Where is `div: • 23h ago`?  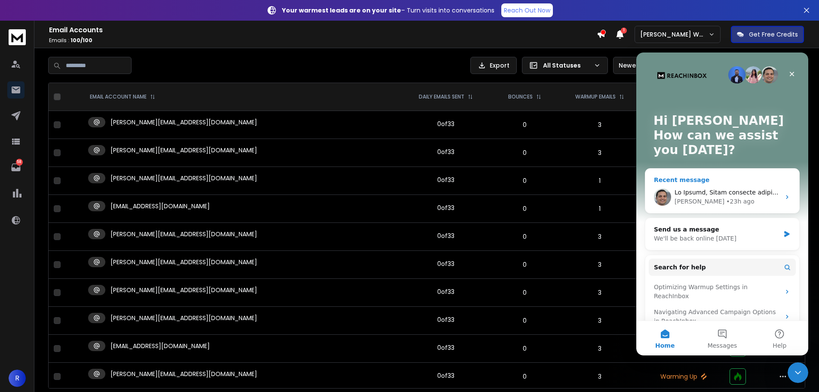
div: • 23h ago is located at coordinates (104, 149).